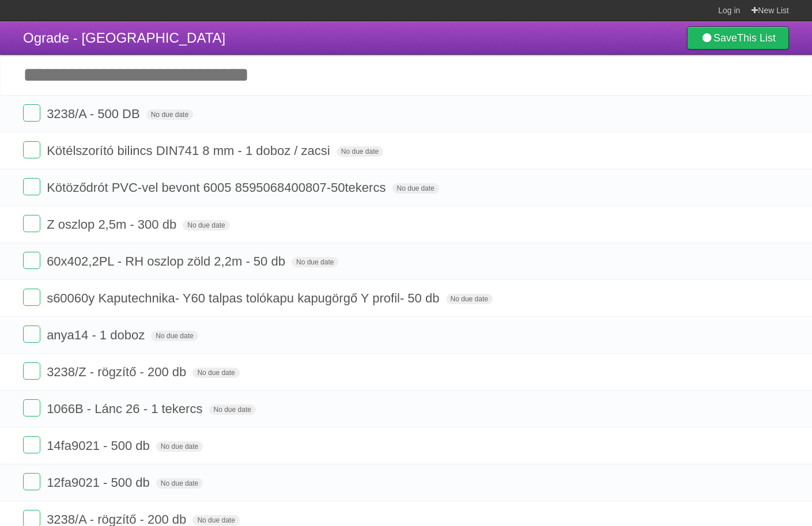  Describe the element at coordinates (244, 298) in the screenshot. I see `span: s60060y Kaputechnika- Y60 talpas tolókapu kapugörgő Y profil- 50 db` at that location.